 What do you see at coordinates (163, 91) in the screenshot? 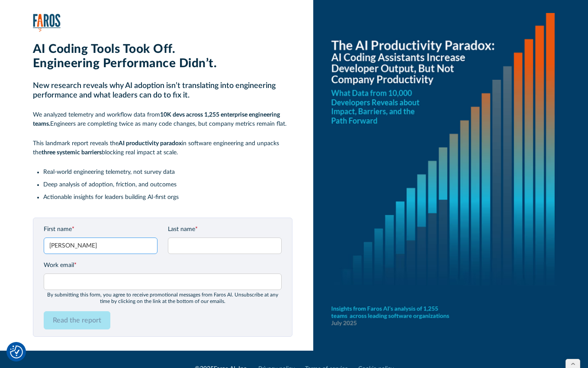
I see `h2: New research reveals why AI adoption isn’t translating into engineering performance and what lead...` at bounding box center [163, 91].